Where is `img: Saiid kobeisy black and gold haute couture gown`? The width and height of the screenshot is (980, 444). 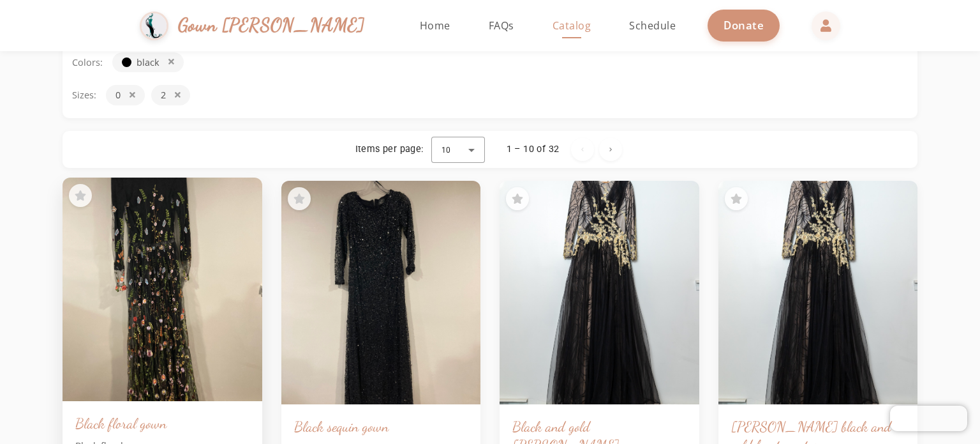 img: Saiid kobeisy black and gold haute couture gown is located at coordinates (818, 292).